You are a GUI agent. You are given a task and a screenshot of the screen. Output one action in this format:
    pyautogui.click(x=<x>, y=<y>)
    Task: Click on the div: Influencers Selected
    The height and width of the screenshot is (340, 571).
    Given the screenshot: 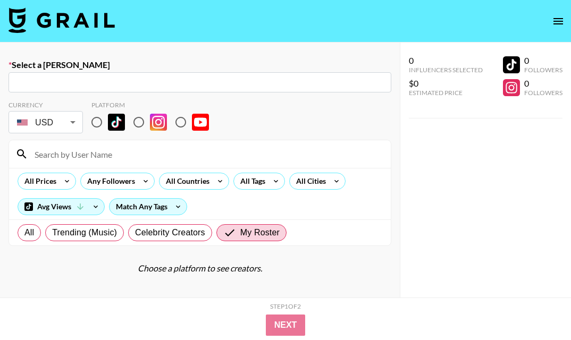 What is the action you would take?
    pyautogui.click(x=445, y=70)
    